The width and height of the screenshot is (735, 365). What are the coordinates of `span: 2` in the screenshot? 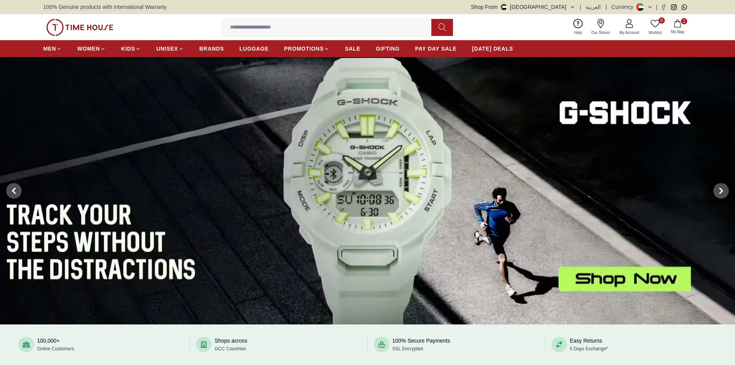 It's located at (684, 21).